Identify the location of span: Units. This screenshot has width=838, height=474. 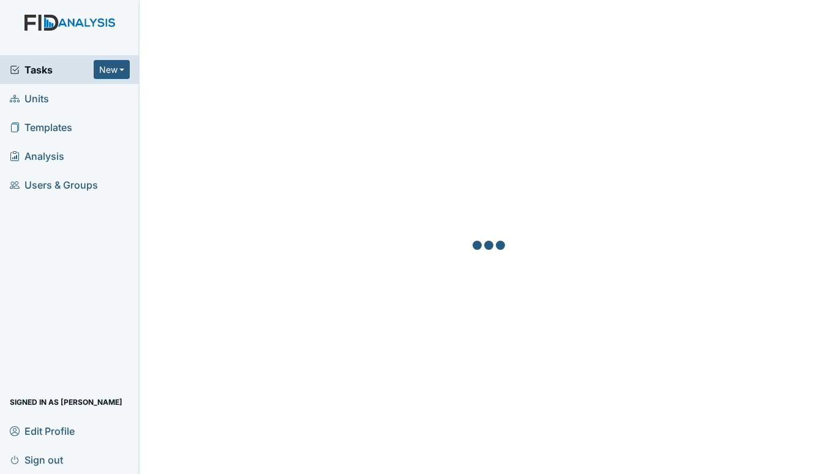
(29, 98).